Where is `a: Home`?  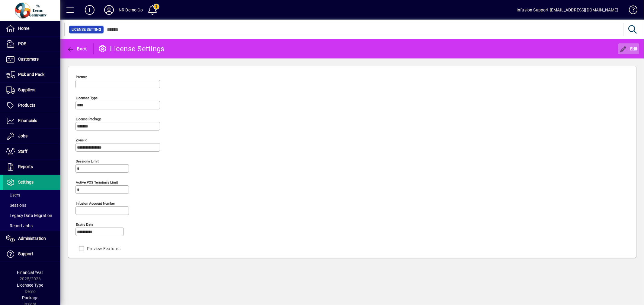 a: Home is located at coordinates (32, 29).